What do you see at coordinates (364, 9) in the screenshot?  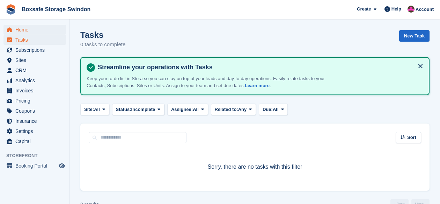 I see `span: Create` at bounding box center [364, 9].